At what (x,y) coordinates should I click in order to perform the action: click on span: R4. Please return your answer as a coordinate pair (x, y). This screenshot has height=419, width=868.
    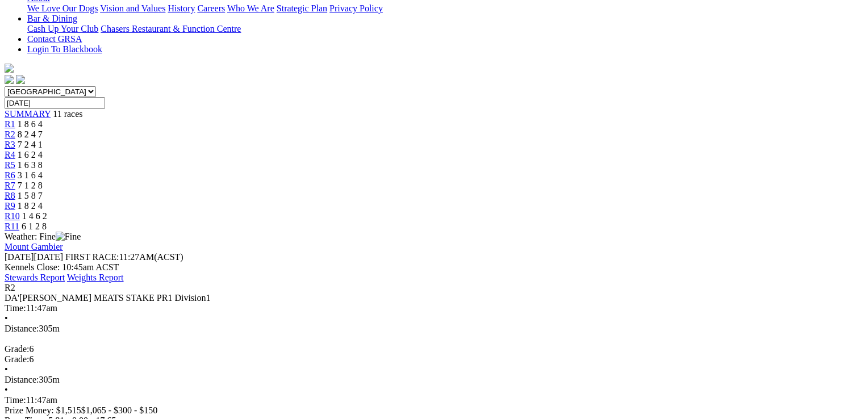
    Looking at the image, I should click on (9, 154).